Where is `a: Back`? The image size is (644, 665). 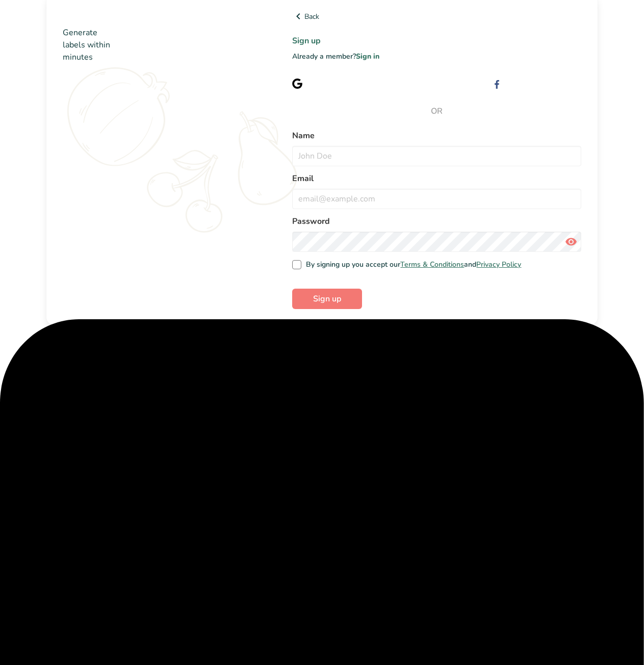 a: Back is located at coordinates (436, 17).